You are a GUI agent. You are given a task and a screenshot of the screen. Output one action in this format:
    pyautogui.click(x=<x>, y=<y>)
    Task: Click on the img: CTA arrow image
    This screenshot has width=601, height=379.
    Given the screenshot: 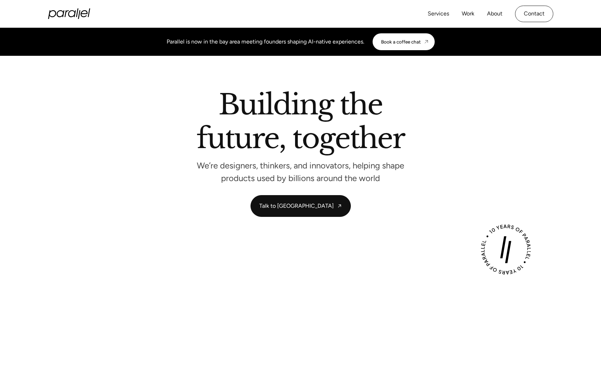 What is the action you would take?
    pyautogui.click(x=427, y=42)
    